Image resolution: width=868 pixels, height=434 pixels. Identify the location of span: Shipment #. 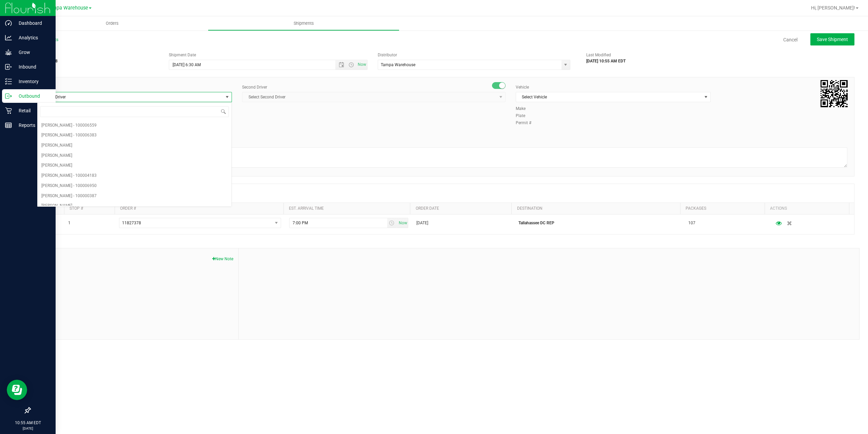
(94, 55).